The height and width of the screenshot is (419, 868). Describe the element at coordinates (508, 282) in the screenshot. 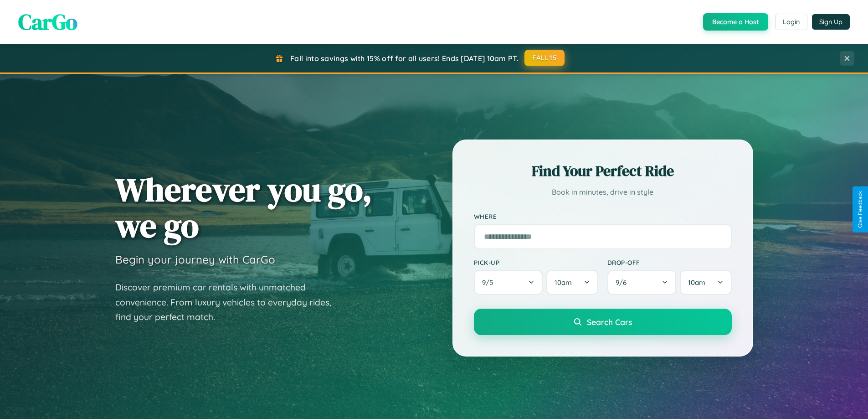

I see `button: 9/5` at that location.